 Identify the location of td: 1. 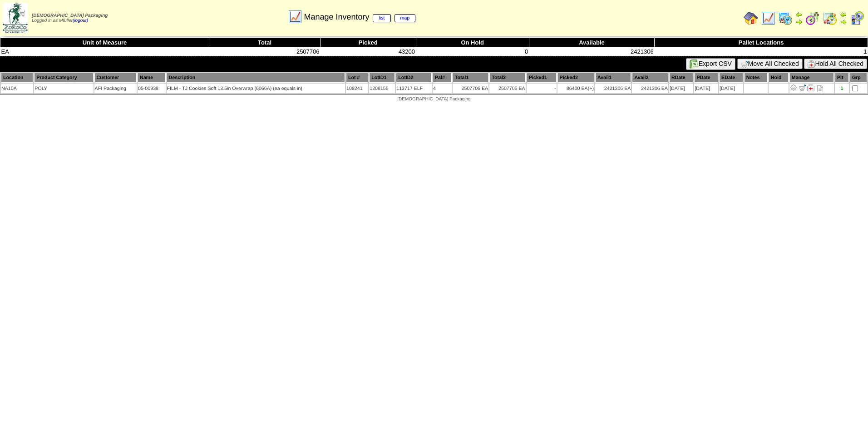
(762, 52).